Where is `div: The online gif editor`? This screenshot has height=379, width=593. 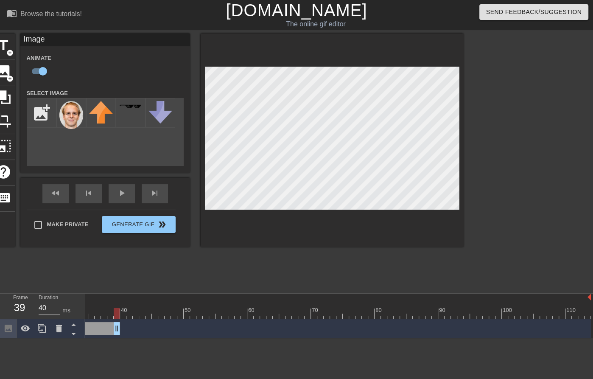 div: The online gif editor is located at coordinates (315, 24).